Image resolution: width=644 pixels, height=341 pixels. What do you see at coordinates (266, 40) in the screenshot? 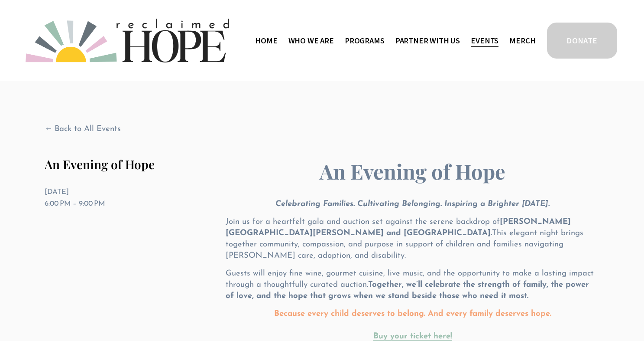
I see `a: Home` at bounding box center [266, 40].